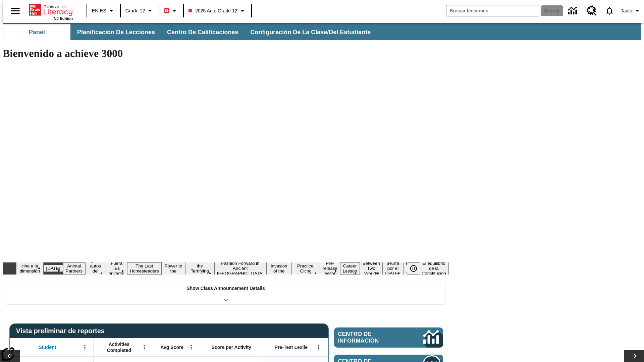 The height and width of the screenshot is (362, 644). Describe the element at coordinates (47, 347) in the screenshot. I see `span: Student` at that location.